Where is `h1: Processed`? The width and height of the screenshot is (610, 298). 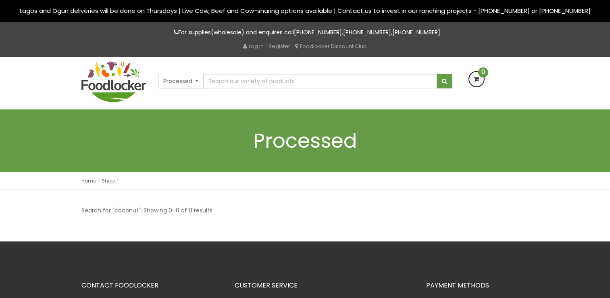 h1: Processed is located at coordinates (305, 140).